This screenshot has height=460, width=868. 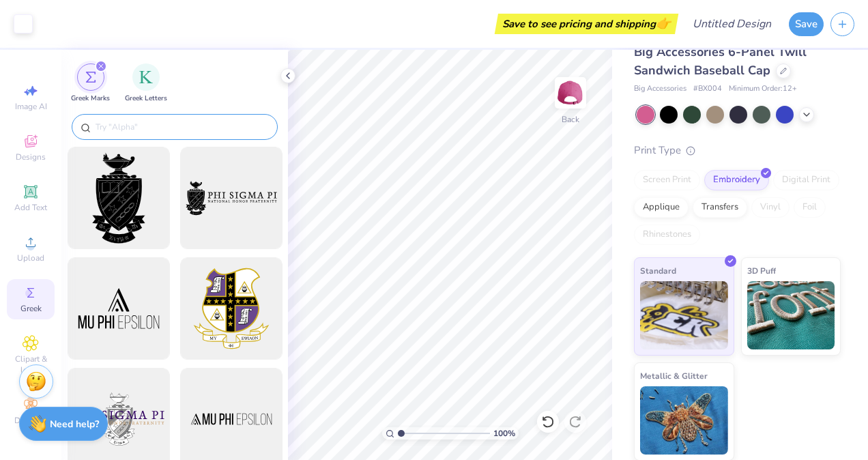 I want to click on div: filter for Greek Marks, so click(x=90, y=83).